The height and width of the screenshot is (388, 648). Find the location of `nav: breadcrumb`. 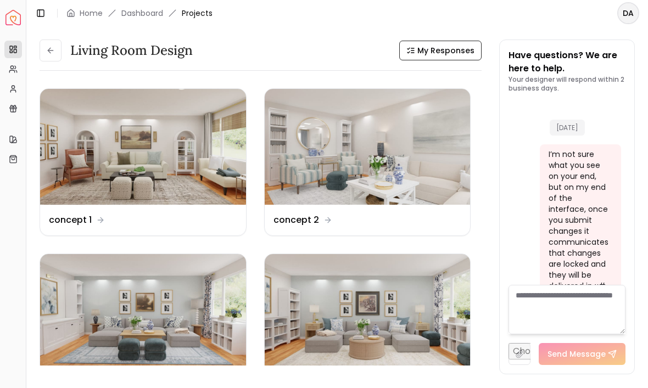

nav: breadcrumb is located at coordinates (139, 13).